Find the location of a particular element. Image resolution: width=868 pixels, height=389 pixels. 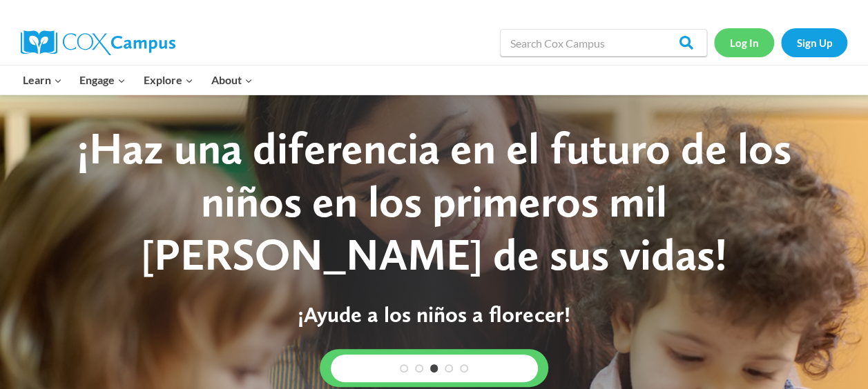

button: Child menu of Learn is located at coordinates (42, 80).